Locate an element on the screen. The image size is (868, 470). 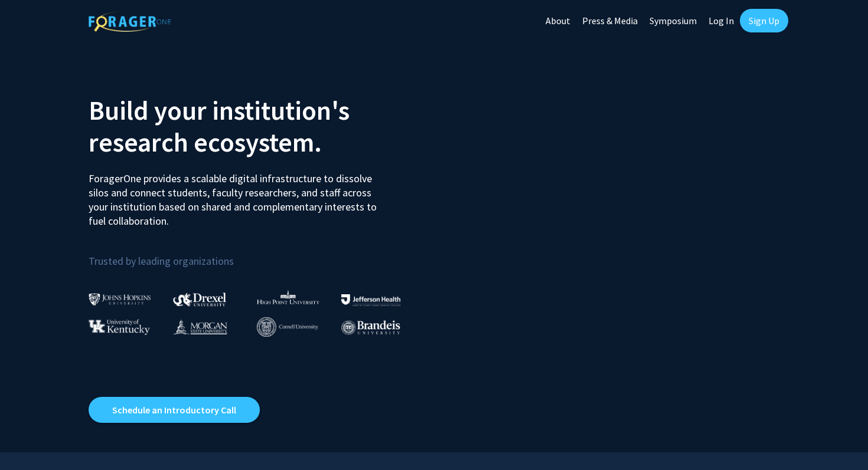
img: Brandeis University is located at coordinates (371, 327).